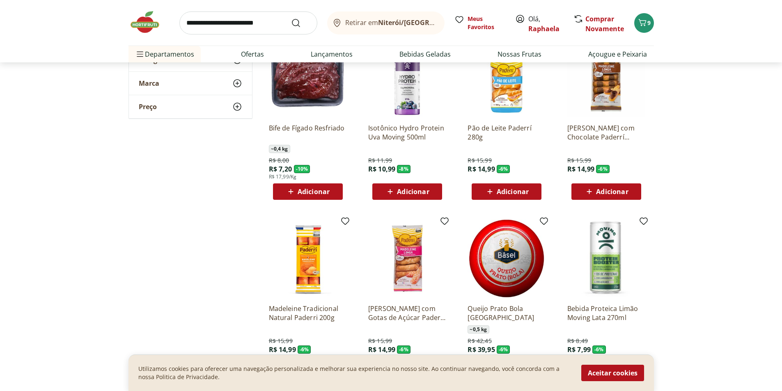 Image resolution: width=782 pixels, height=391 pixels. Describe the element at coordinates (308, 78) in the screenshot. I see `img: Bife de Fígado Resfriado` at that location.